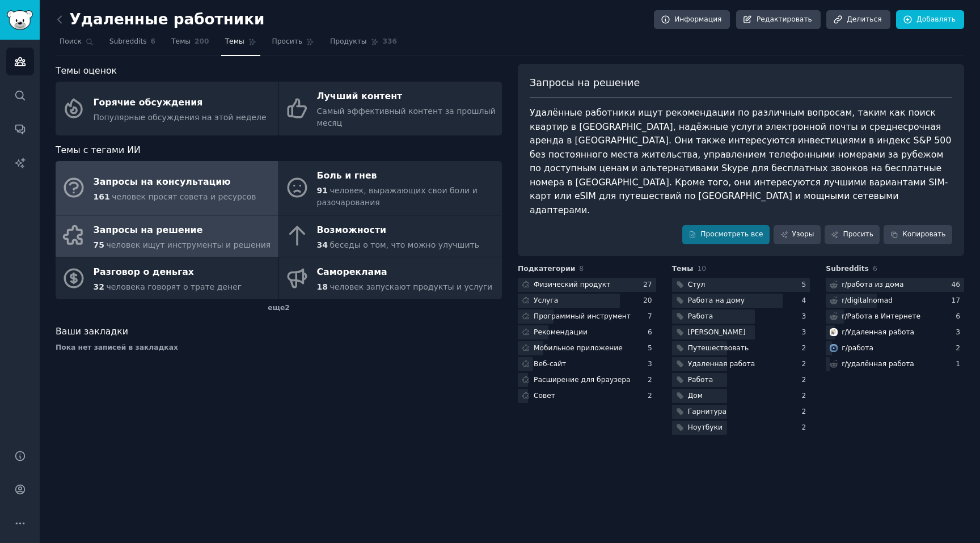  I want to click on a: Продукты336, so click(364, 44).